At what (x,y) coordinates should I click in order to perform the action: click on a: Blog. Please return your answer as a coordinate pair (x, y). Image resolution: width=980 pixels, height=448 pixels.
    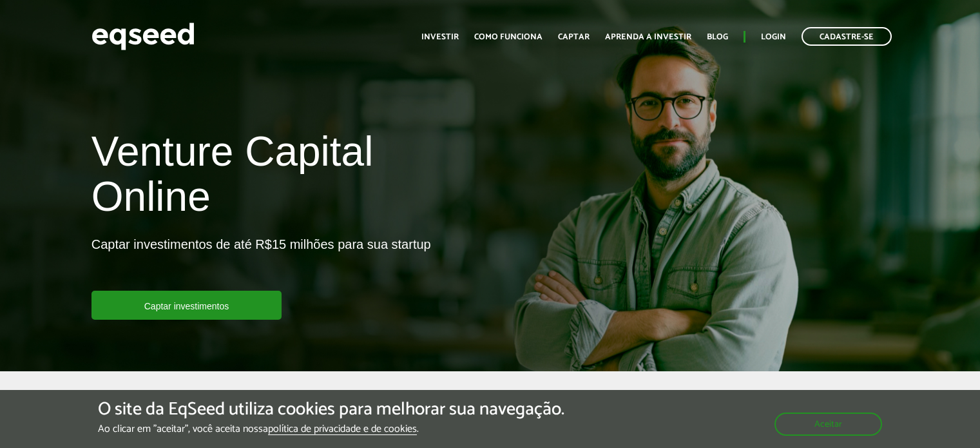
    Looking at the image, I should click on (717, 36).